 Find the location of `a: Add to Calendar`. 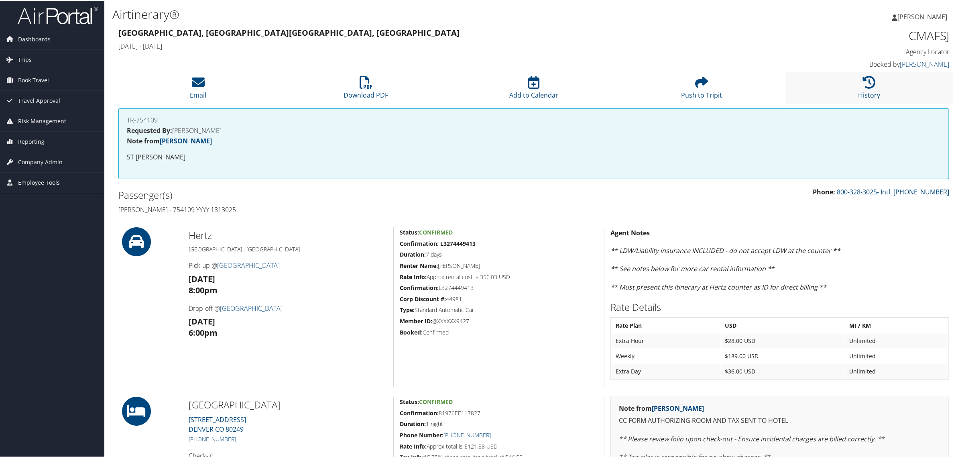

a: Add to Calendar is located at coordinates (534, 89).